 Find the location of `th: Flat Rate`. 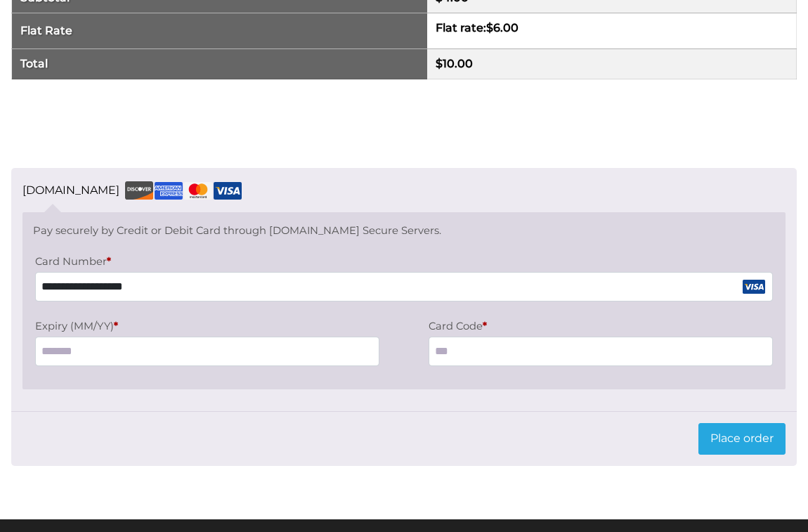

th: Flat Rate is located at coordinates (220, 31).